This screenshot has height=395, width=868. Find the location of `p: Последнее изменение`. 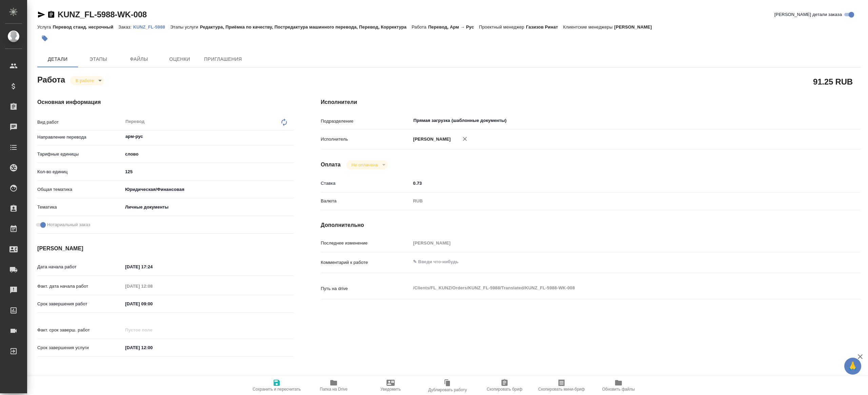

p: Последнее изменение is located at coordinates (366, 243).